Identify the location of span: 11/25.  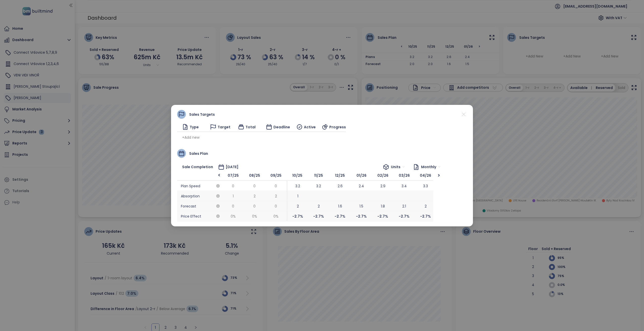
(319, 176).